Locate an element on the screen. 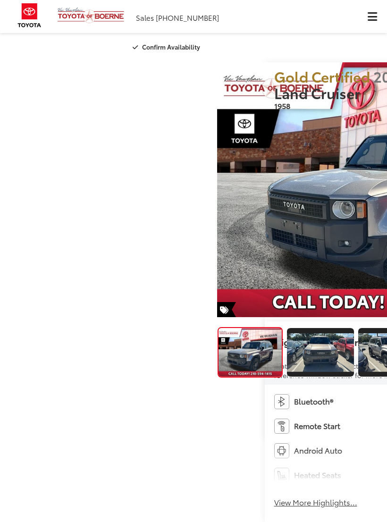 This screenshot has height=522, width=387. button: Confirm Availability is located at coordinates (167, 47).